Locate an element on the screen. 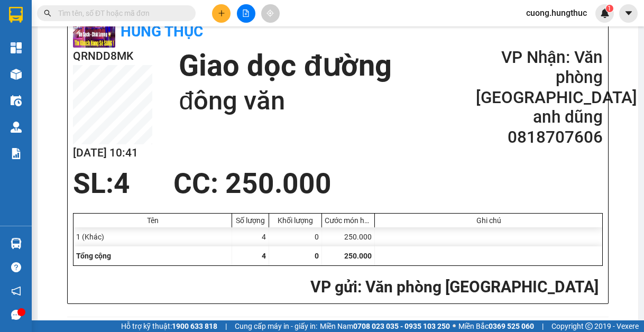  button: file-add is located at coordinates (246, 13).